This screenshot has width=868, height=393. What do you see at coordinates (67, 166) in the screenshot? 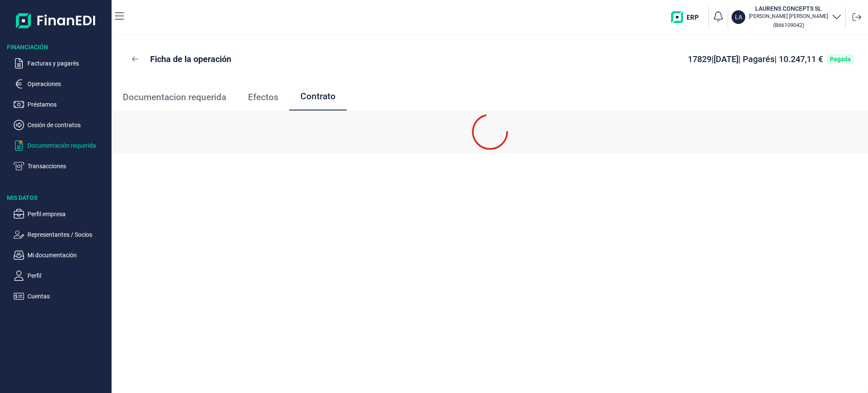
I see `p: Transacciones` at bounding box center [67, 166].